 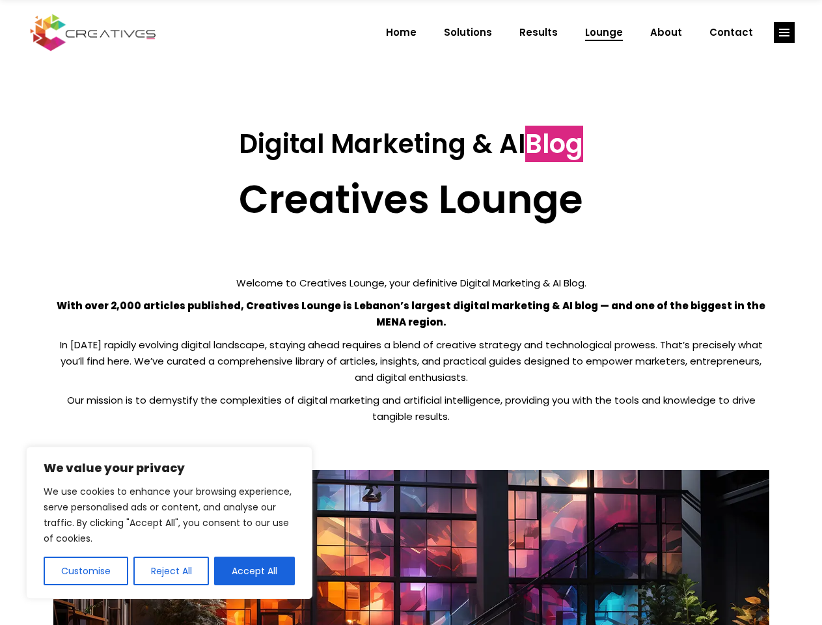 What do you see at coordinates (411, 408) in the screenshot?
I see `p: Our mission is to demystify the complexities of digital marketing and artificial intelligence, pr...` at bounding box center [411, 408].